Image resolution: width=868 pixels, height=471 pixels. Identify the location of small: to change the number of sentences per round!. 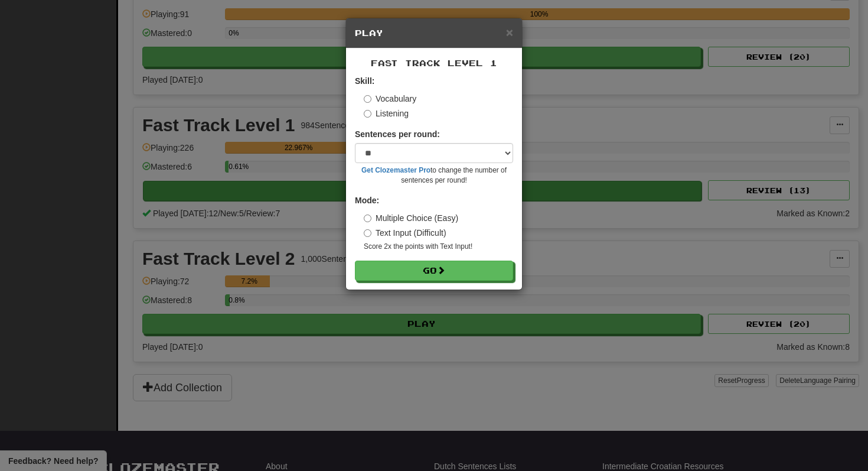
(434, 176).